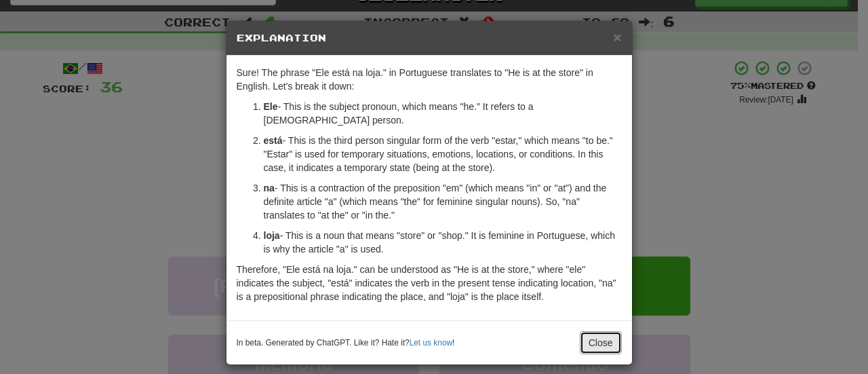  What do you see at coordinates (430, 79) in the screenshot?
I see `p: Sure! The phrase "Ele está na loja." in Portuguese translates to "He is at the store" in English....` at bounding box center [430, 79].